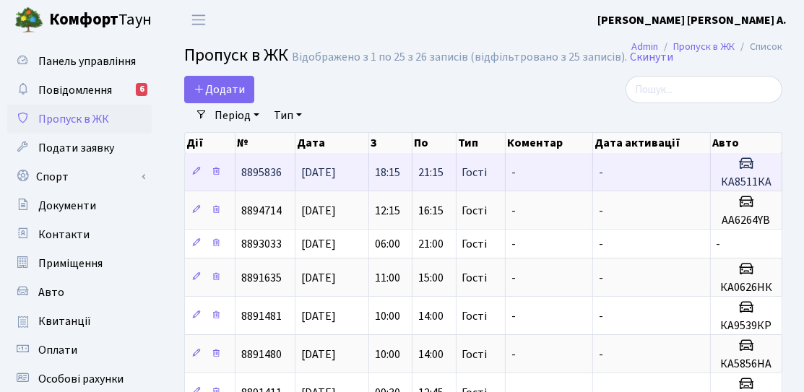 Image resolution: width=804 pixels, height=392 pixels. I want to click on span: 8891481, so click(261, 316).